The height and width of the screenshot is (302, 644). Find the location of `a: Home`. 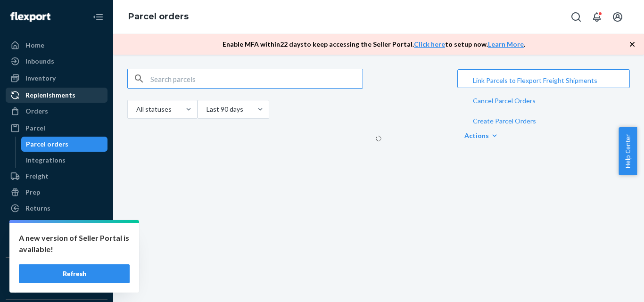

a: Home is located at coordinates (57, 45).